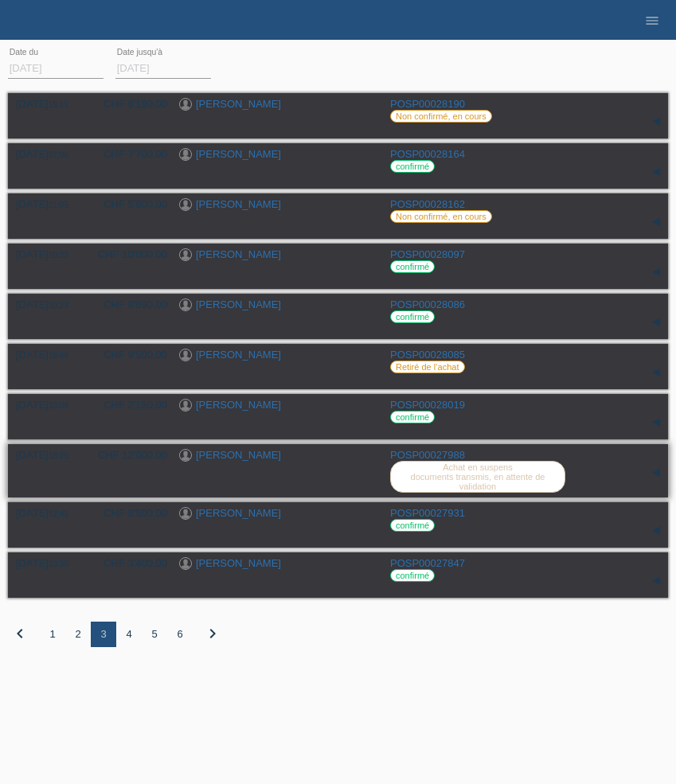  Describe the element at coordinates (58, 204) in the screenshot. I see `span: 21:05` at that location.